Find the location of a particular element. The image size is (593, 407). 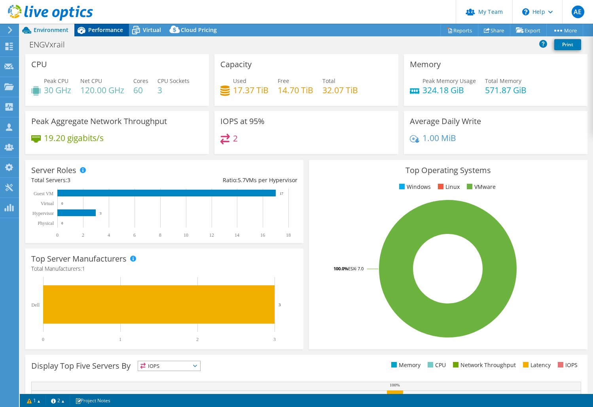

h4: 2 is located at coordinates (235, 138).